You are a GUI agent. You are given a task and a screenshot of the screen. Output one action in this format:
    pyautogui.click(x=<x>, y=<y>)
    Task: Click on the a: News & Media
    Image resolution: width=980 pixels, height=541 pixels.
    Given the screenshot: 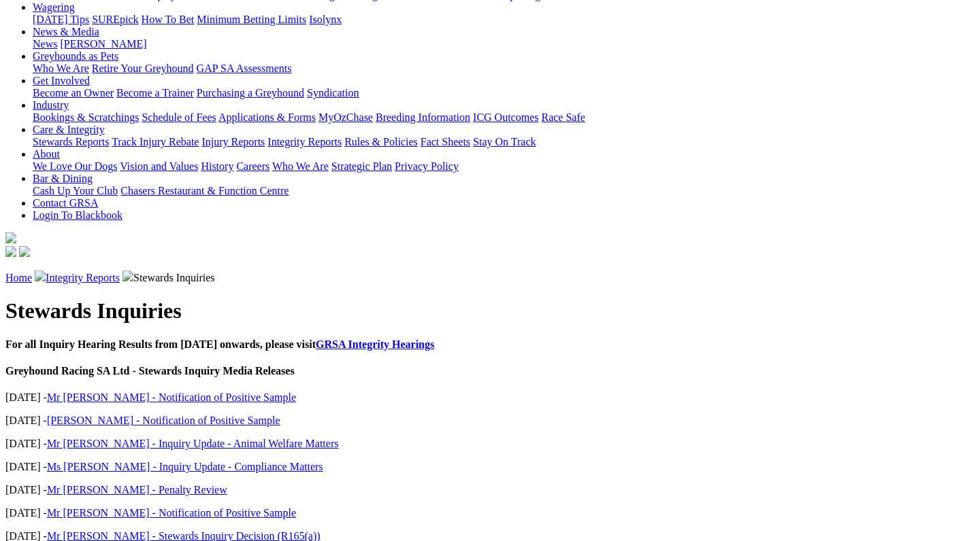 What is the action you would take?
    pyautogui.click(x=66, y=32)
    